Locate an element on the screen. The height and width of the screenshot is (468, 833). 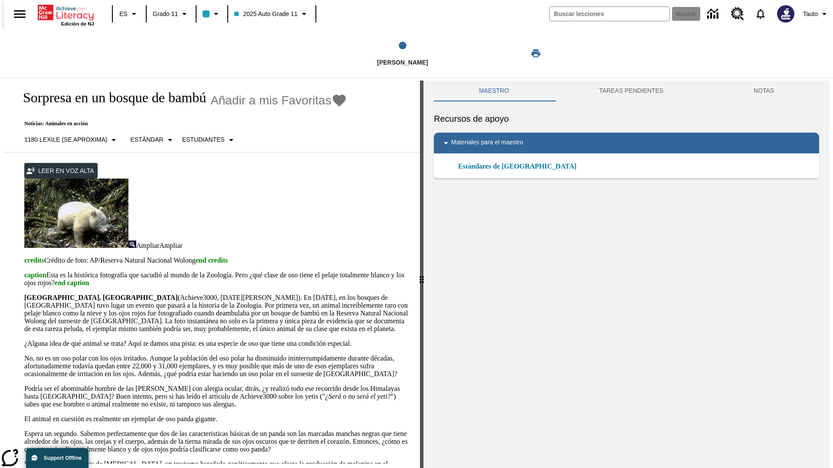
p: Esta es la histórica fotografía que sacudió al mundo de la Zoología. Pero ¿qué clase de oso tiene... is located at coordinates (217, 279).